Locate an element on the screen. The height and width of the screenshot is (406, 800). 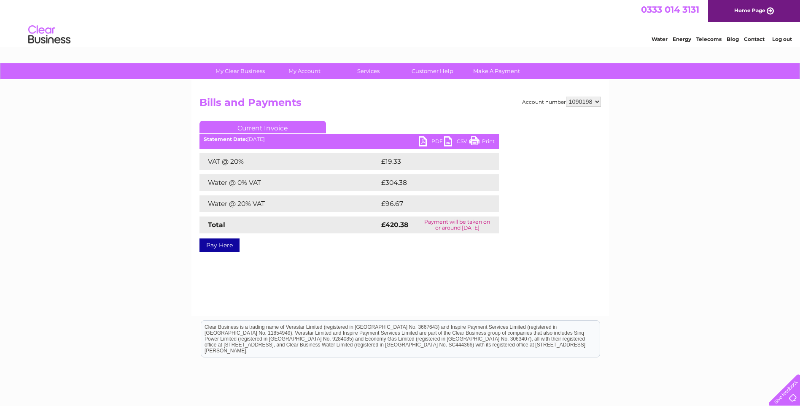
a: Contact is located at coordinates (754, 39).